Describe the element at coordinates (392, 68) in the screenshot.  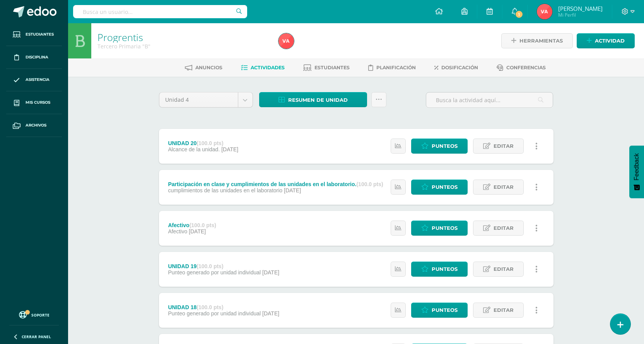
I see `a: Planificación` at that location.